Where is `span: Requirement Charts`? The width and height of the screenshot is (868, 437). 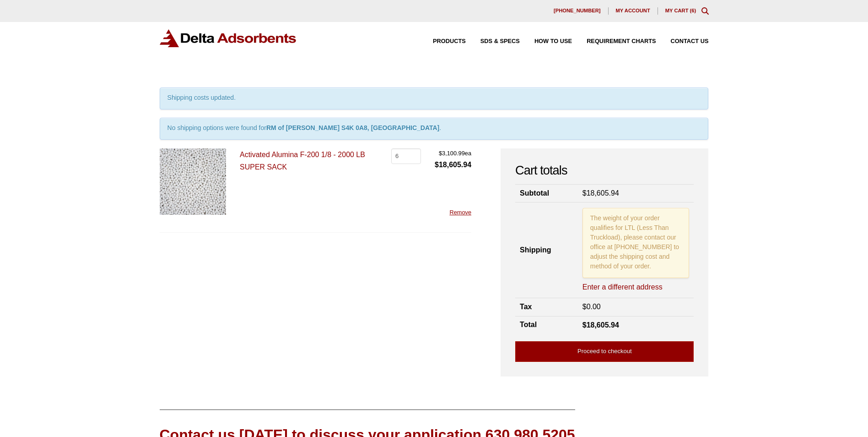 span: Requirement Charts is located at coordinates (621, 41).